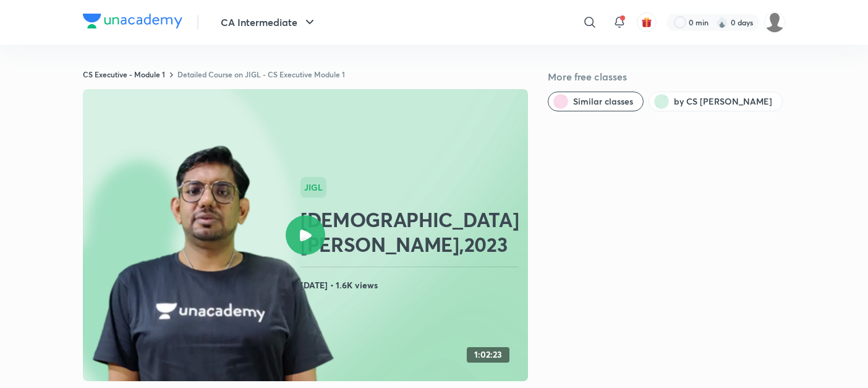 The height and width of the screenshot is (388, 868). I want to click on button: Similar classes, so click(596, 101).